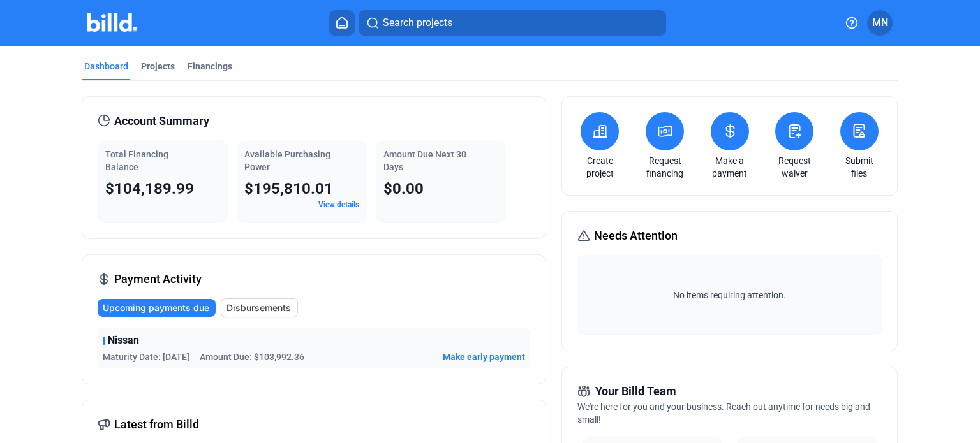 The height and width of the screenshot is (443, 980). What do you see at coordinates (106, 66) in the screenshot?
I see `div: Dashboard` at bounding box center [106, 66].